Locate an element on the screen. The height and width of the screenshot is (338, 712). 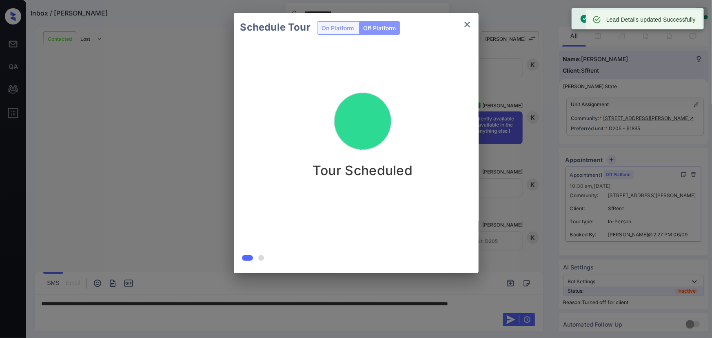
button: close is located at coordinates (467, 24).